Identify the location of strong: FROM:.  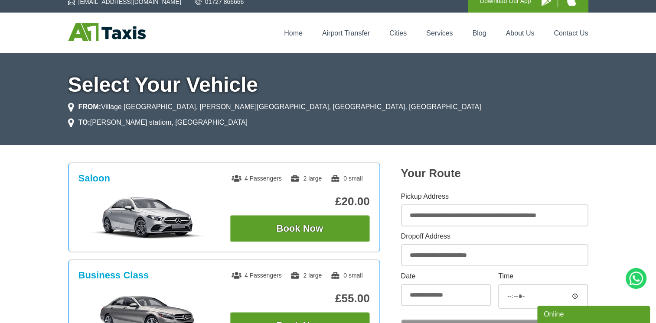
(90, 107).